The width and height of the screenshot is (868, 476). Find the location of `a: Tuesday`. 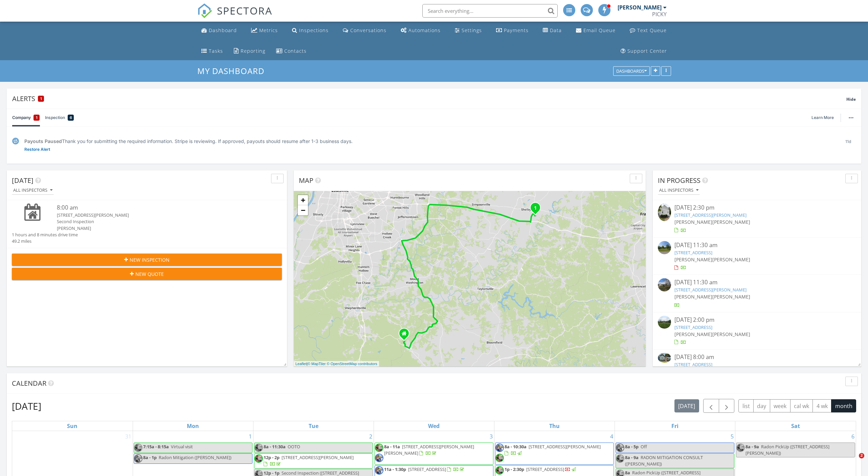

a: Tuesday is located at coordinates (313, 426).